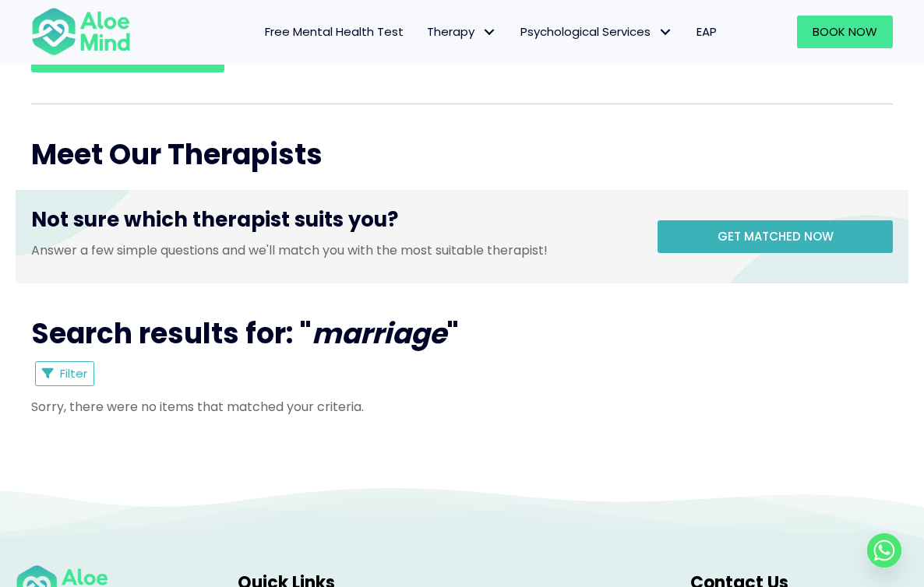 The height and width of the screenshot is (587, 924). I want to click on a: TherapyTherapy: submenu, so click(462, 32).